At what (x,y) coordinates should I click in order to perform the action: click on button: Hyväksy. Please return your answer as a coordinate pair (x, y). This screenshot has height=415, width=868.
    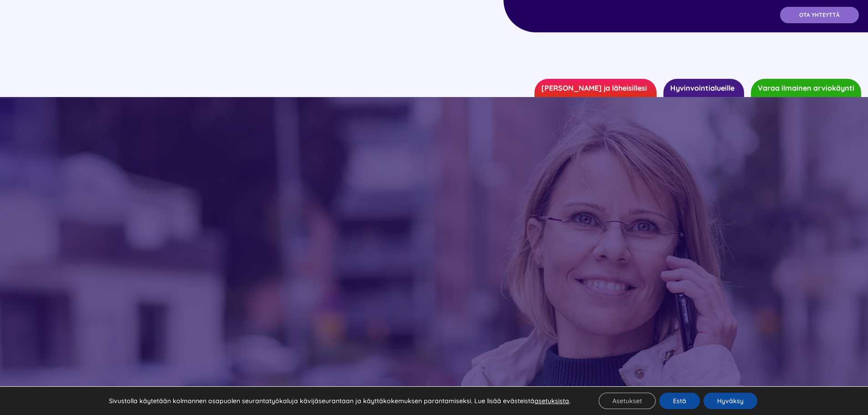
    Looking at the image, I should click on (730, 401).